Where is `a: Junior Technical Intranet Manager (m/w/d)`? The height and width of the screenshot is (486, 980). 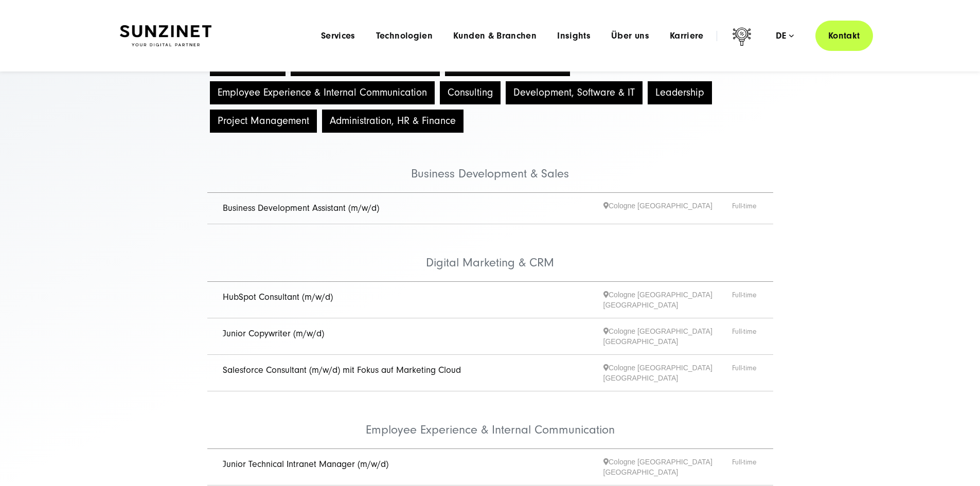 a: Junior Technical Intranet Manager (m/w/d) is located at coordinates (306, 464).